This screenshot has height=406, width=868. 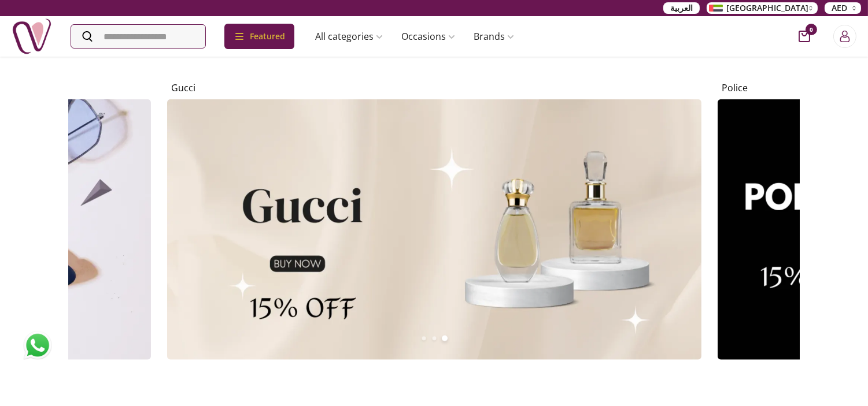 I want to click on a: Brands, so click(x=493, y=37).